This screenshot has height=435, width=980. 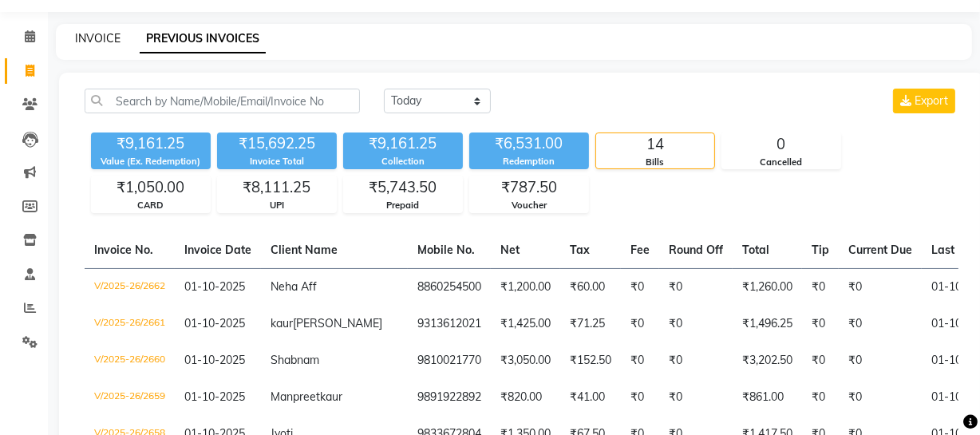 I want to click on div: ₹6,531.00, so click(x=529, y=144).